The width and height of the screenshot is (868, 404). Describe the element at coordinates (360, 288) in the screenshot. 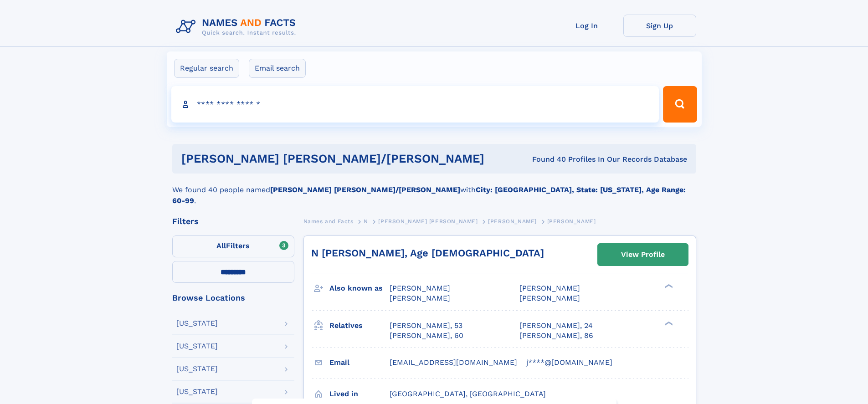

I see `h3: Also known as` at that location.